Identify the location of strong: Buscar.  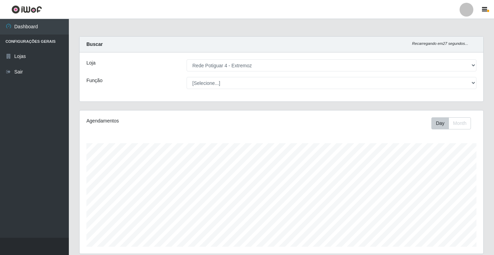
(94, 44).